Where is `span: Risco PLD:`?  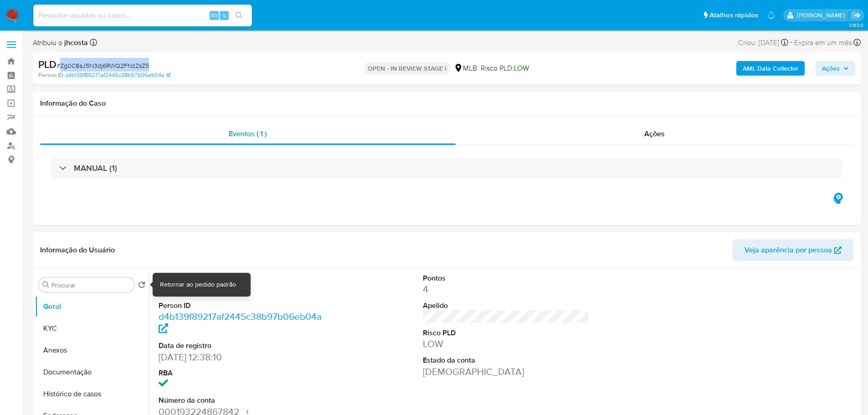 span: Risco PLD: is located at coordinates (505, 69).